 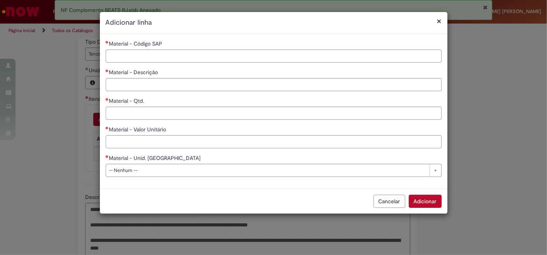 I want to click on input: Material - Descrição, so click(x=274, y=85).